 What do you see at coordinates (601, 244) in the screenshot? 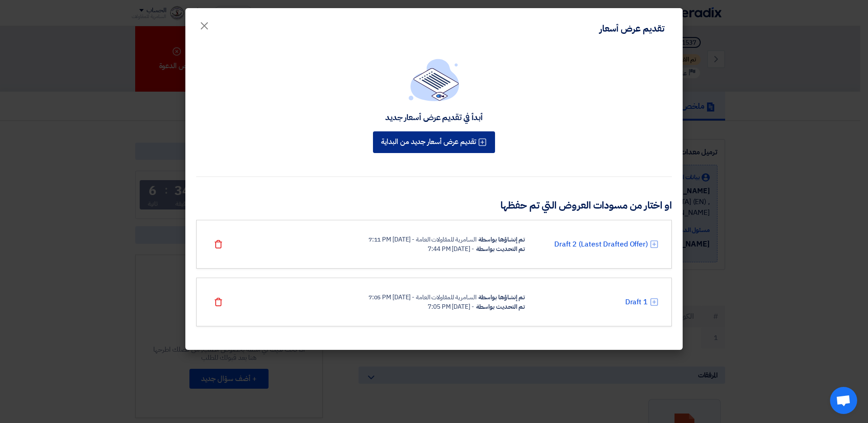
I see `a: Draft 2 (Latest Drafted Offer)` at bounding box center [601, 244].